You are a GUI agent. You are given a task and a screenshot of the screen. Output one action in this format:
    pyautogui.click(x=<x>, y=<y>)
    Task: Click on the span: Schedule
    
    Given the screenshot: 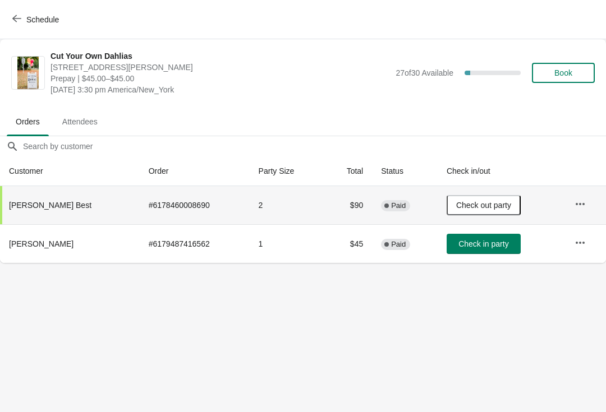 What is the action you would take?
    pyautogui.click(x=43, y=20)
    